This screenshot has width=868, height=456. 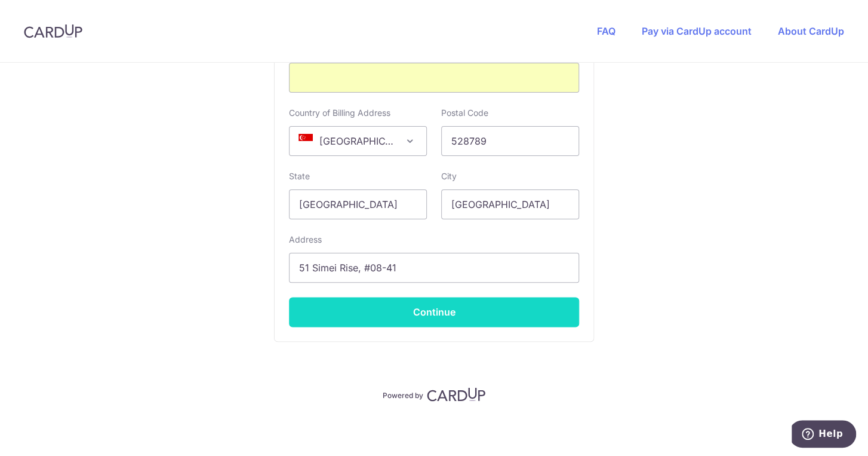 I want to click on p: Powered by, so click(x=403, y=394).